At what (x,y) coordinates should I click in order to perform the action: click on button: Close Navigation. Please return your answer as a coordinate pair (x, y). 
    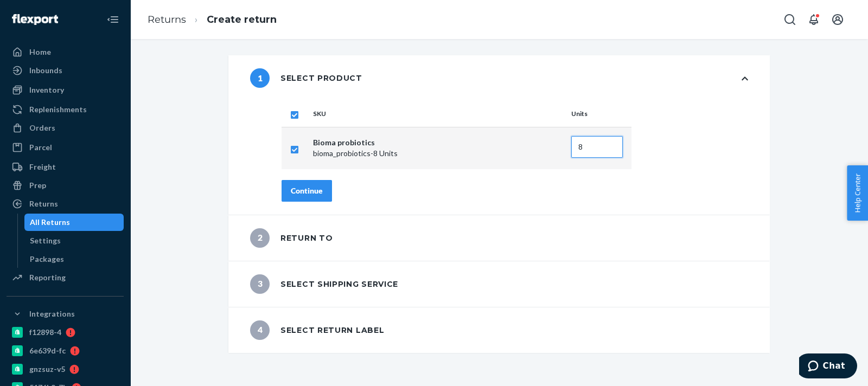
    Looking at the image, I should click on (113, 20).